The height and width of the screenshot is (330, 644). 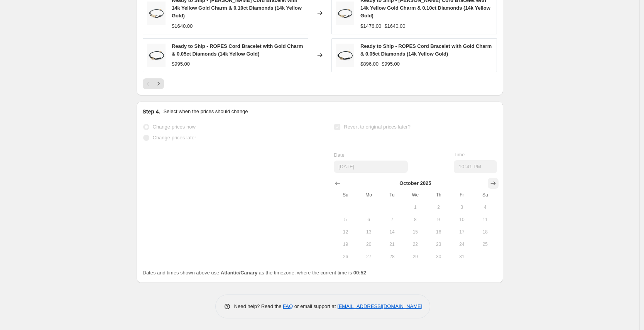 I want to click on button: Monday October 20 2025, so click(x=369, y=244).